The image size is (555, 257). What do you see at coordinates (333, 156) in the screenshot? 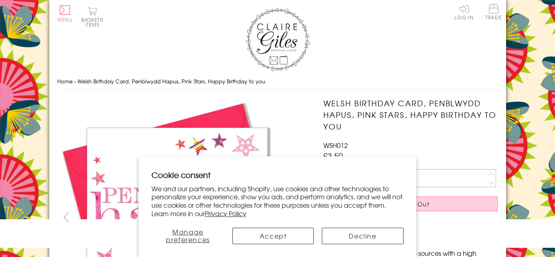
I see `span: £3.50` at bounding box center [333, 156].